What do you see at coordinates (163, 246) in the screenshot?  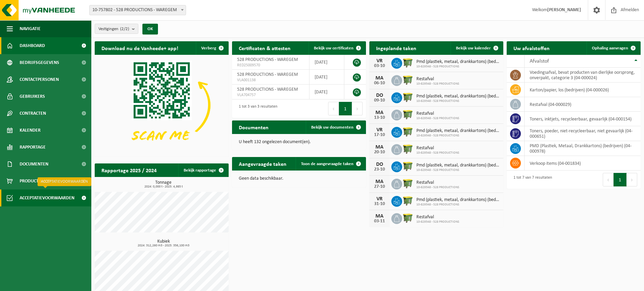 I see `span: 2024: 312,260 m3 - 2025: 356,100 m3` at bounding box center [163, 246].